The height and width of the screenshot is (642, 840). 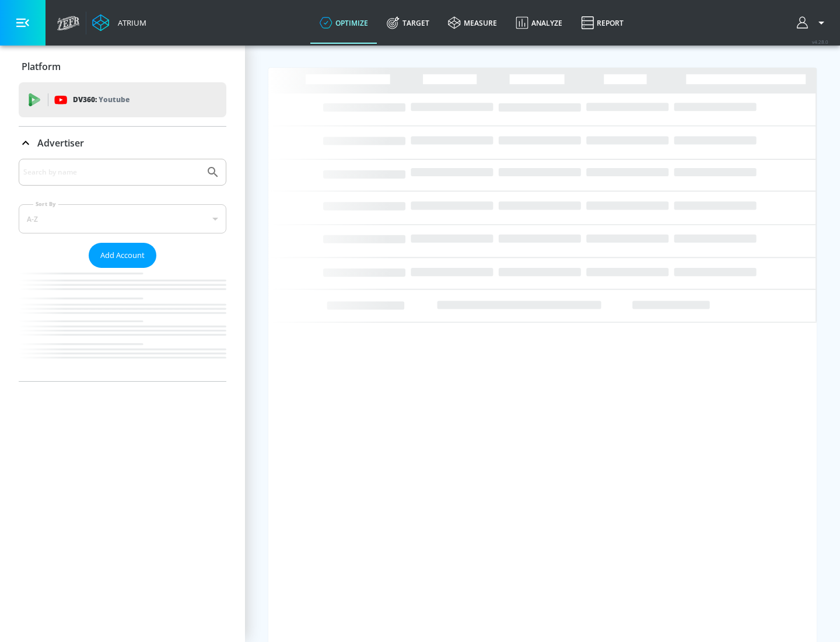 What do you see at coordinates (123, 325) in the screenshot?
I see `nav: list of Advertiser` at bounding box center [123, 325].